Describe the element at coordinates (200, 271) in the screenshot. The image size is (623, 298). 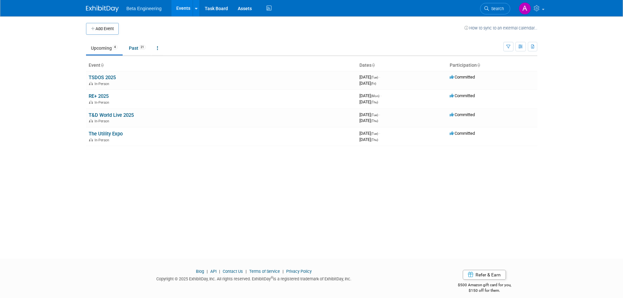
I see `a: Blog` at that location.